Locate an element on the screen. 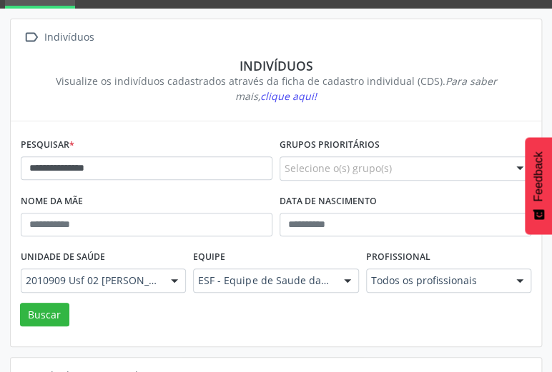 This screenshot has height=372, width=552. label: Profissional is located at coordinates (398, 257).